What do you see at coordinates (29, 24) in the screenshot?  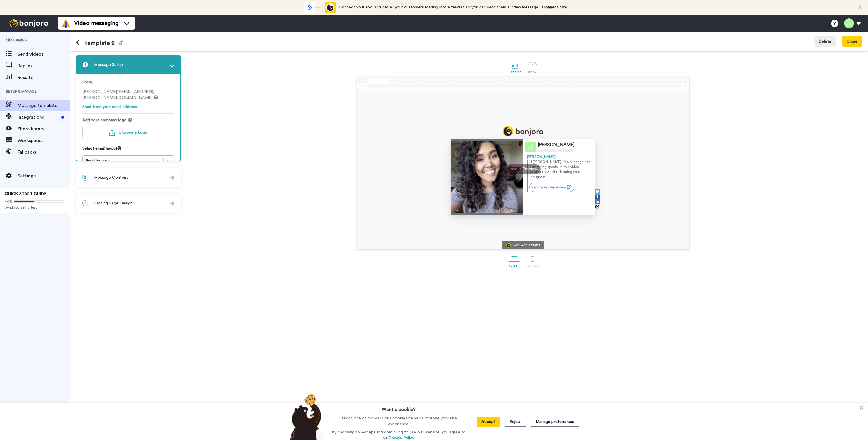 I see `img: bj-logo-header-white.svg` at bounding box center [29, 24].